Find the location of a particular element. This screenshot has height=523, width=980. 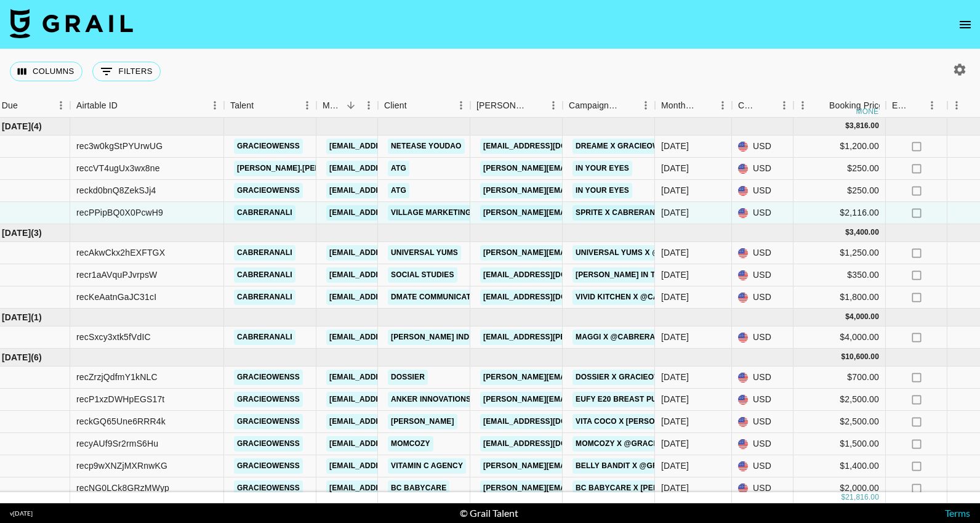

div: 21,816.00 is located at coordinates (862, 498).